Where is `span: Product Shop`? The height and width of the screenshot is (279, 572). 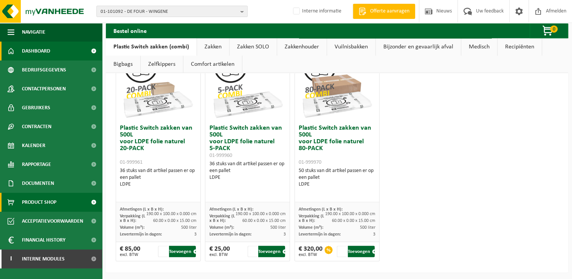 span: Product Shop is located at coordinates (39, 202).